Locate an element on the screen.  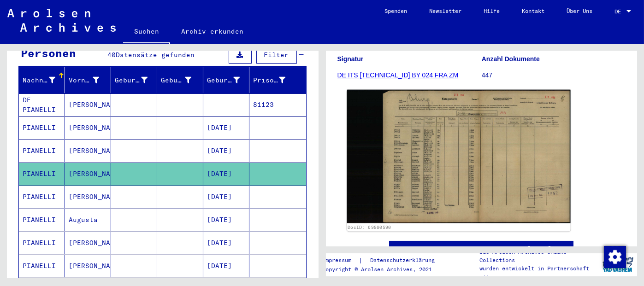
mat-cell: DE PIANELLI is located at coordinates (42, 105).